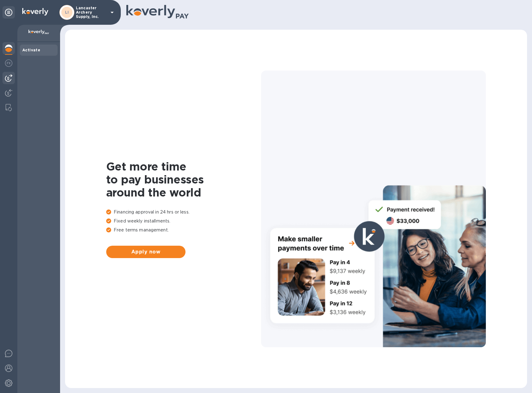  What do you see at coordinates (146, 252) in the screenshot?
I see `button: Apply now` at bounding box center [146, 252].